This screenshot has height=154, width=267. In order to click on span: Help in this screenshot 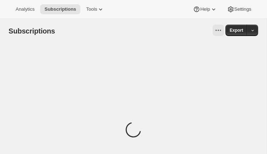, I will do `click(205, 9)`.